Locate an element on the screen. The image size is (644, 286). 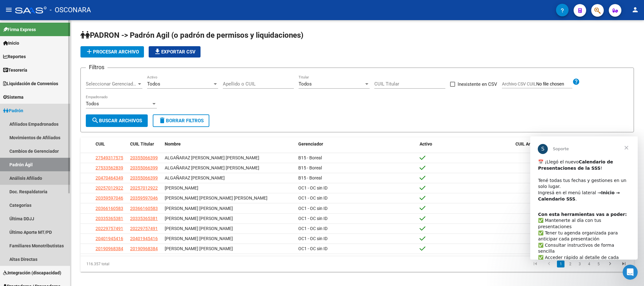
h3: Filtros is located at coordinates (97, 68).